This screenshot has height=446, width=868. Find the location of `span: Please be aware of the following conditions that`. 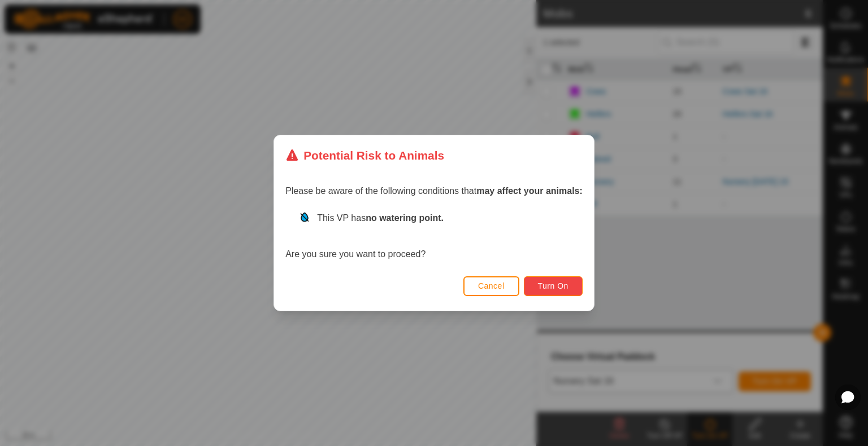

span: Please be aware of the following conditions that is located at coordinates (434, 191).